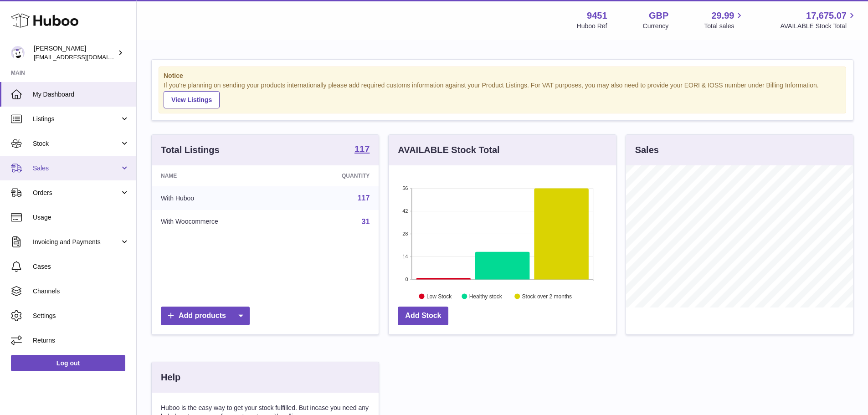 The width and height of the screenshot is (868, 415). What do you see at coordinates (423, 316) in the screenshot?
I see `a: Add Stock` at bounding box center [423, 316].